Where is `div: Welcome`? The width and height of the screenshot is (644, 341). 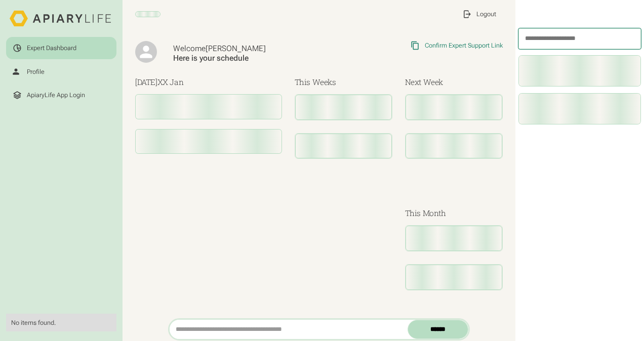 div: Welcome is located at coordinates (255, 49).